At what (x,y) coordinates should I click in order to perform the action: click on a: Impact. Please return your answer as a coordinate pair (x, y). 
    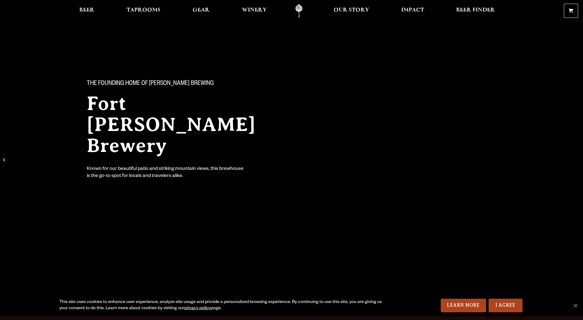
    Looking at the image, I should click on (413, 11).